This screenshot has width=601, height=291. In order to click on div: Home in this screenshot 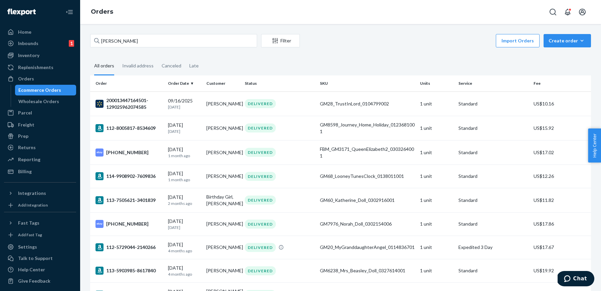, I will do `click(25, 32)`.